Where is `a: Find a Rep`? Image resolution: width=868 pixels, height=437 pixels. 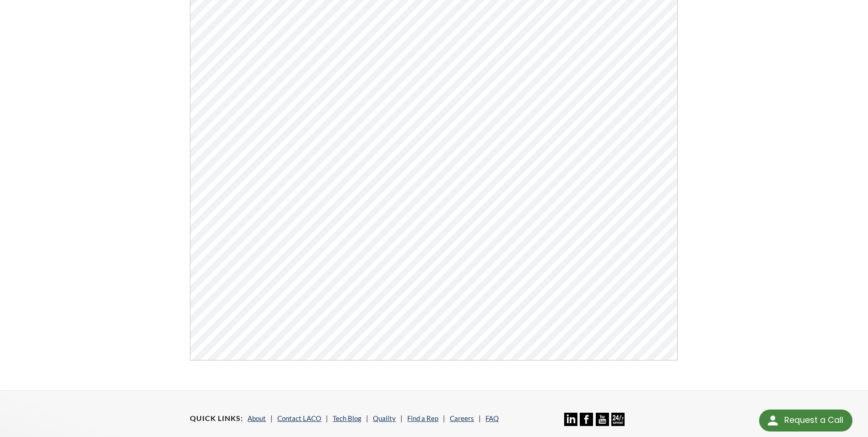
a: Find a Rep is located at coordinates (423, 418).